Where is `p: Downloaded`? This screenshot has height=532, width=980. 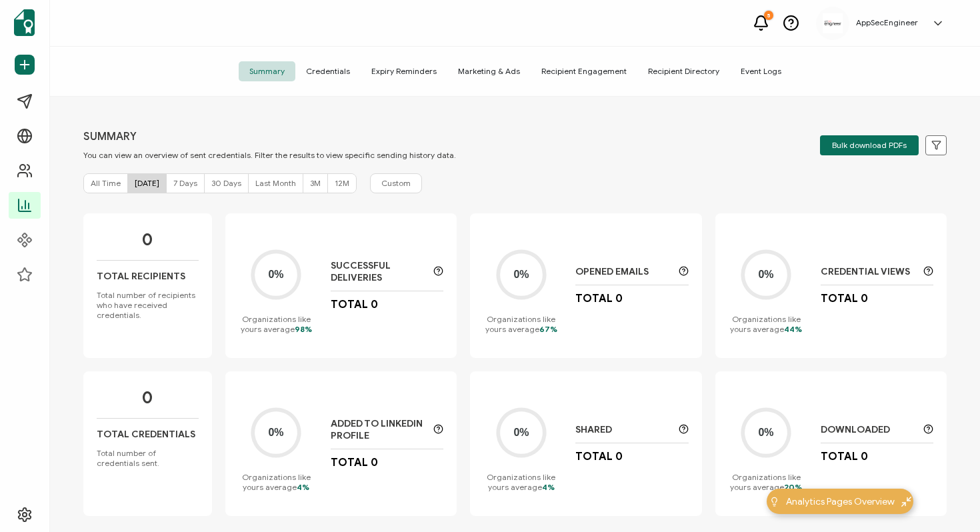 p: Downloaded is located at coordinates (869, 430).